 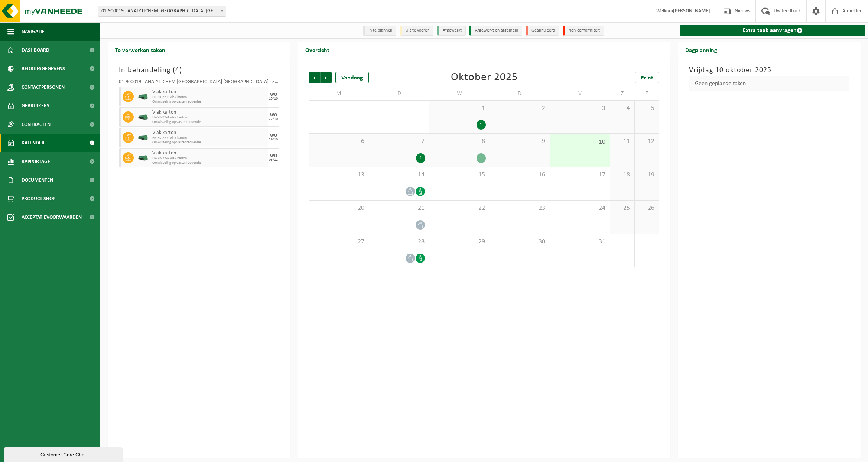 I want to click on span: Dashboard, so click(x=36, y=50).